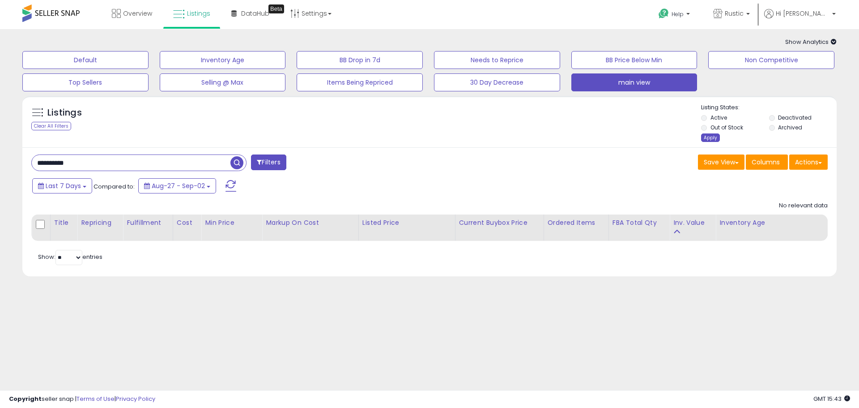 Image resolution: width=859 pixels, height=408 pixels. Describe the element at coordinates (310, 222) in the screenshot. I see `div: Markup on Cost` at that location.